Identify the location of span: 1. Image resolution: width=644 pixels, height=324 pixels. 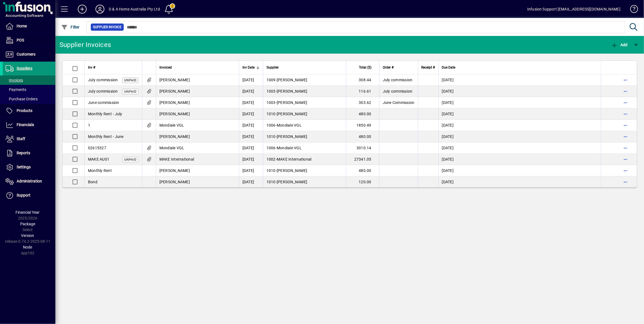
(89, 125).